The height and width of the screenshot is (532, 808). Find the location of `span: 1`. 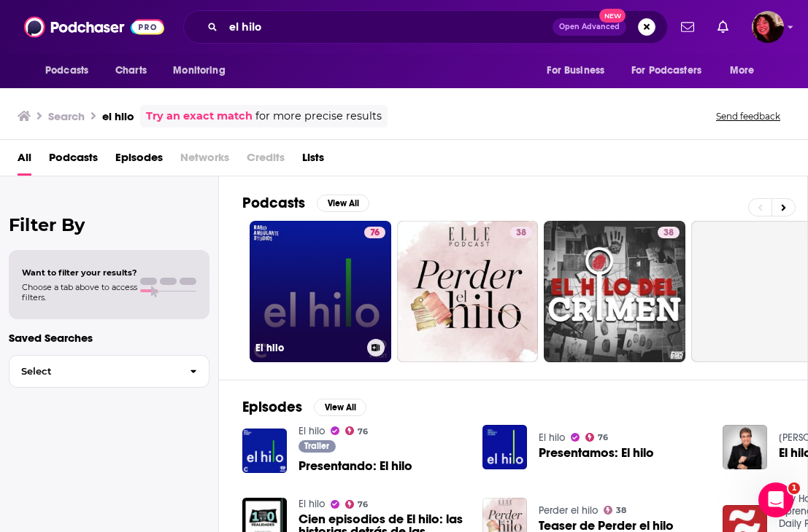

span: 1 is located at coordinates (794, 488).